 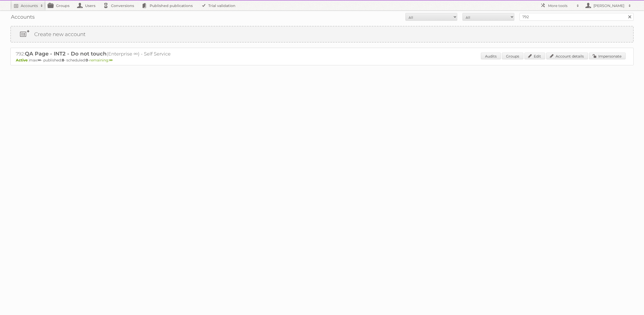 What do you see at coordinates (168, 5) in the screenshot?
I see `a: Published publications` at bounding box center [168, 5].